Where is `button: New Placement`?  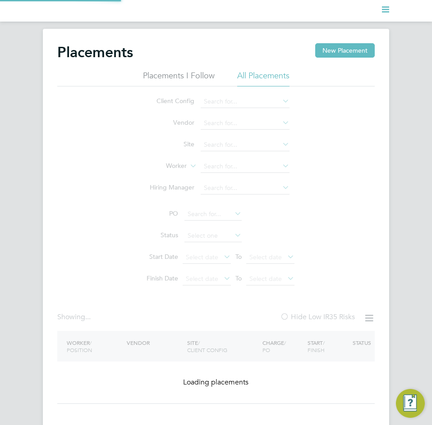 button: New Placement is located at coordinates (345, 50).